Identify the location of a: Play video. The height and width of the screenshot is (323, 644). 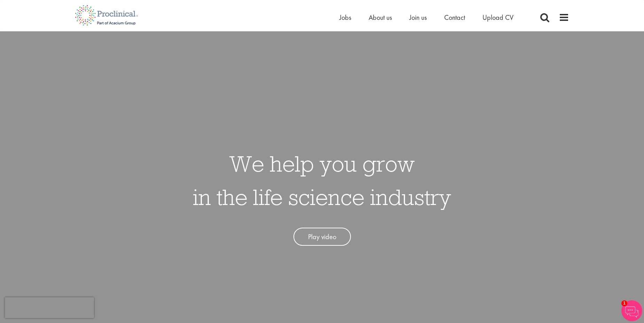
(322, 236).